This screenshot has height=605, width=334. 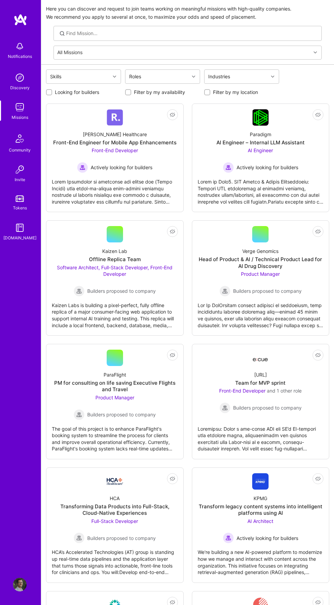 I want to click on div: Skills, so click(x=56, y=76).